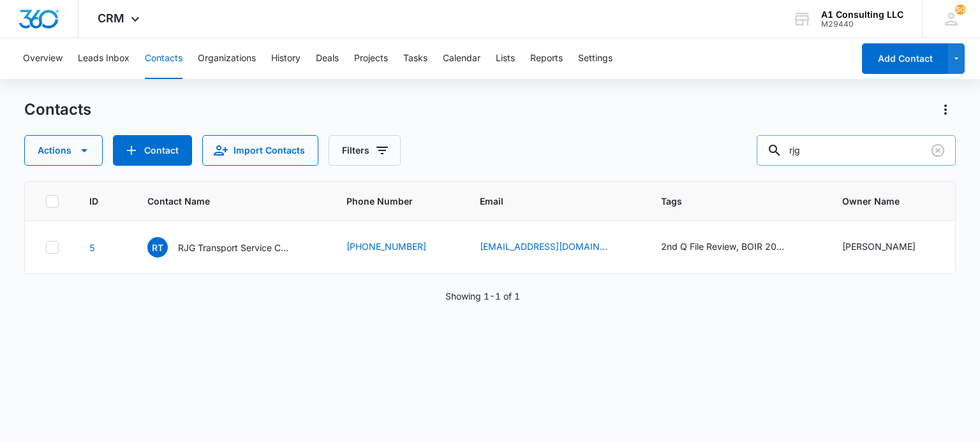  Describe the element at coordinates (415, 59) in the screenshot. I see `button: Tasks` at that location.